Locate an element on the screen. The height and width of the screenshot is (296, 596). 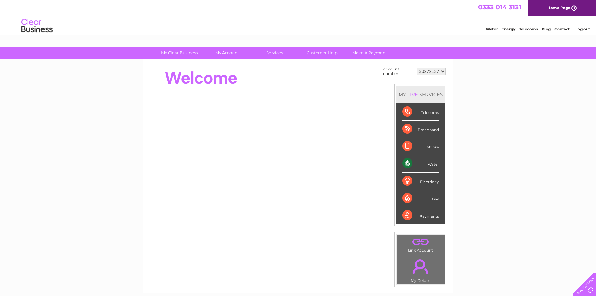
a: My Clear Business is located at coordinates (179, 53).